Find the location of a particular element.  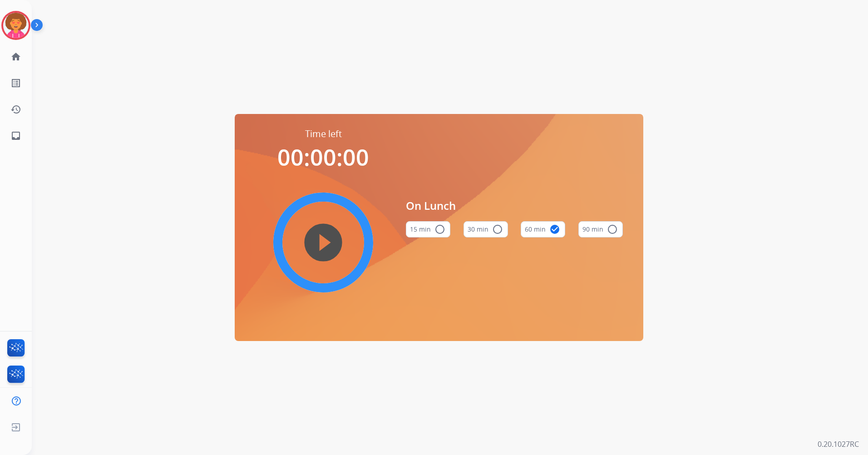

button: 30 min is located at coordinates (486, 229).